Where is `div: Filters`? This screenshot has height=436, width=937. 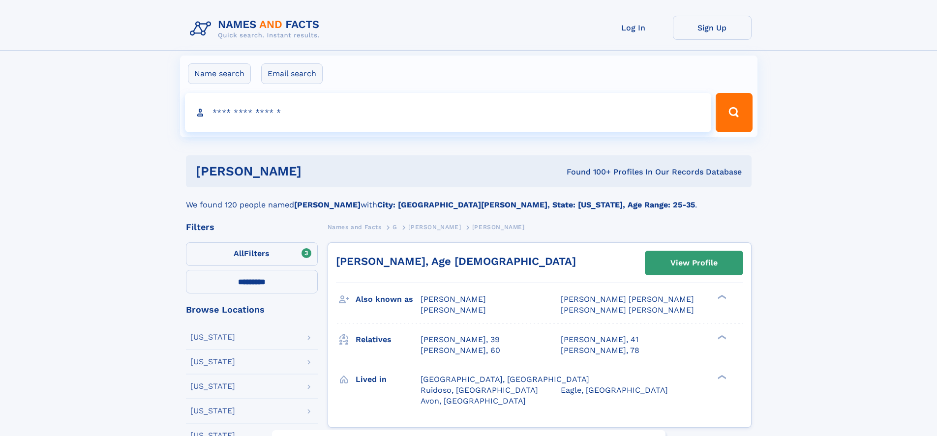 div: Filters is located at coordinates (252, 227).